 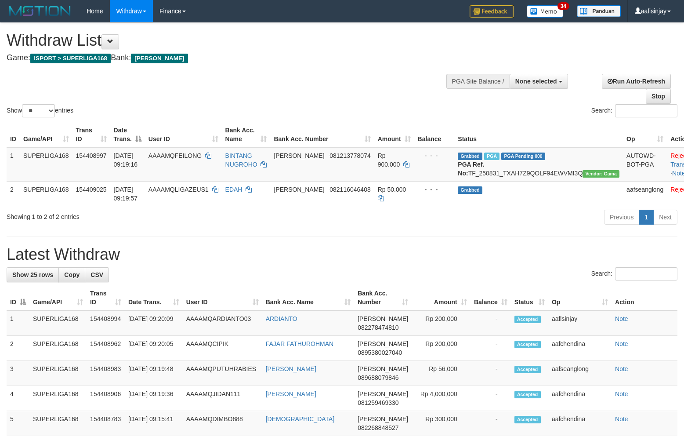 What do you see at coordinates (222, 323) in the screenshot?
I see `td: AAAAMQARDIANTO03` at bounding box center [222, 323].